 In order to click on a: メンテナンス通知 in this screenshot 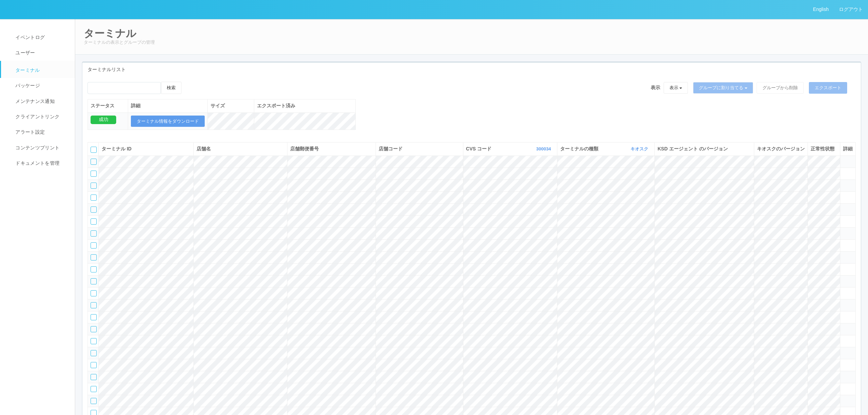, I will do `click(41, 101)`.